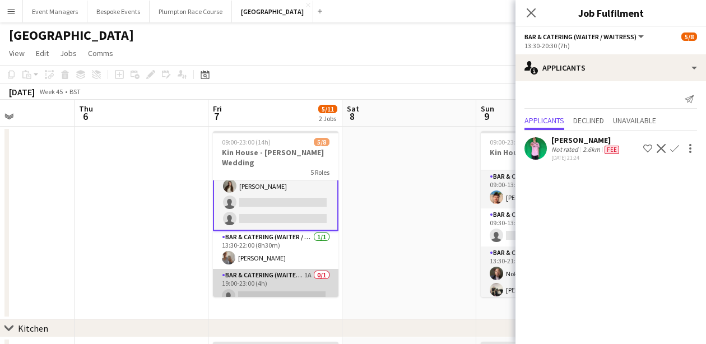 This screenshot has height=344, width=706. Describe the element at coordinates (328, 118) in the screenshot. I see `div: 2 Jobs` at that location.